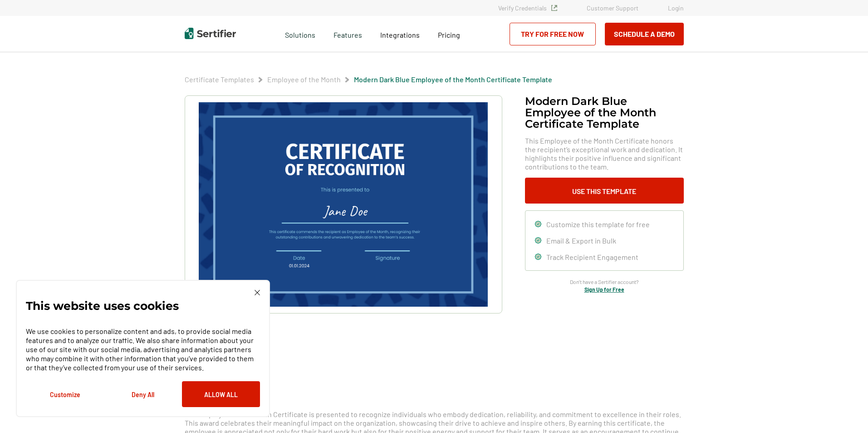  What do you see at coordinates (210, 33) in the screenshot?
I see `img: Sertifier | Digital Credentialing Platform` at bounding box center [210, 33].